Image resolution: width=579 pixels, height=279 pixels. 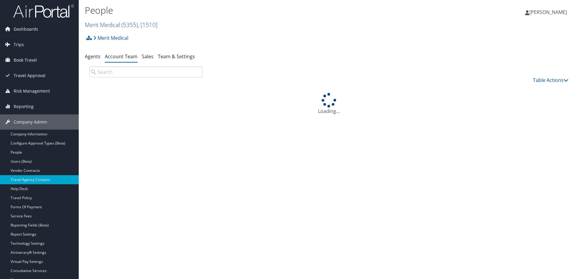 What do you see at coordinates (93, 56) in the screenshot?
I see `a: Agents` at bounding box center [93, 56].